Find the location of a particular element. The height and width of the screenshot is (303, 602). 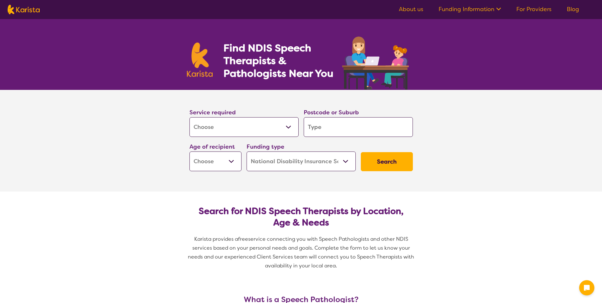

input: Type is located at coordinates (358, 127).